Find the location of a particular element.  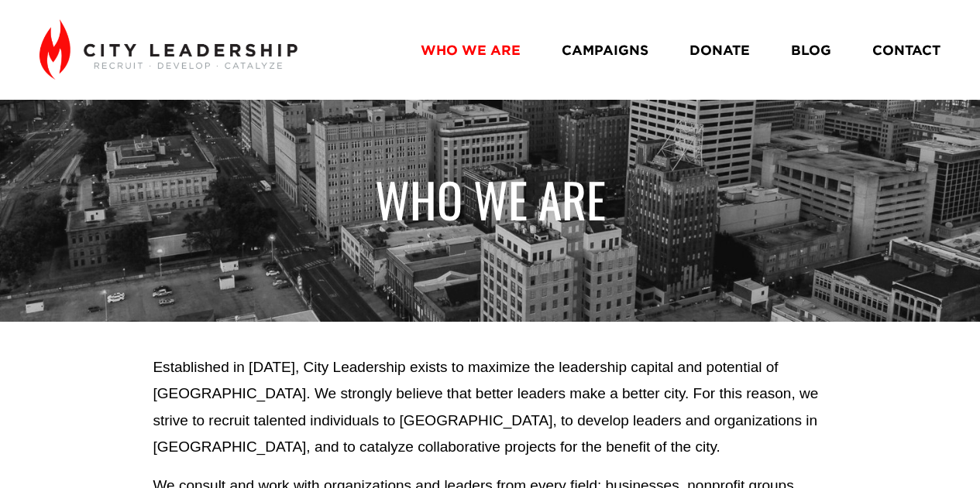

a: WHO WE ARE is located at coordinates (471, 50).